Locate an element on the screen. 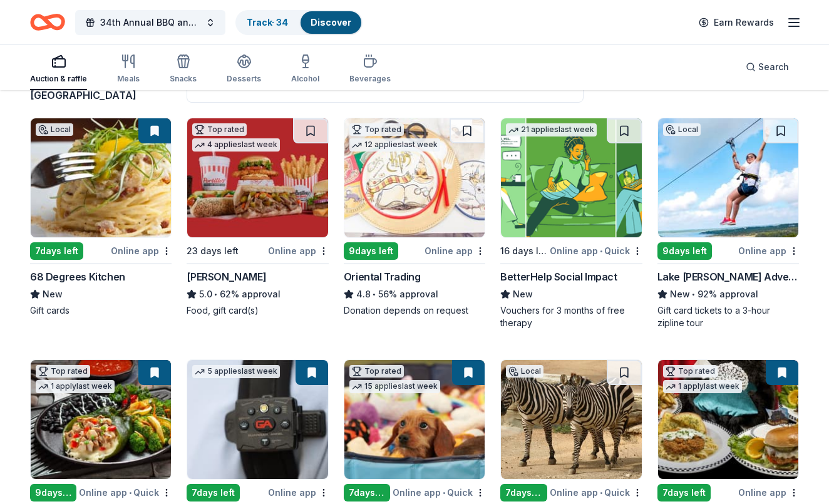  a: Earn Rewards is located at coordinates (736, 23).